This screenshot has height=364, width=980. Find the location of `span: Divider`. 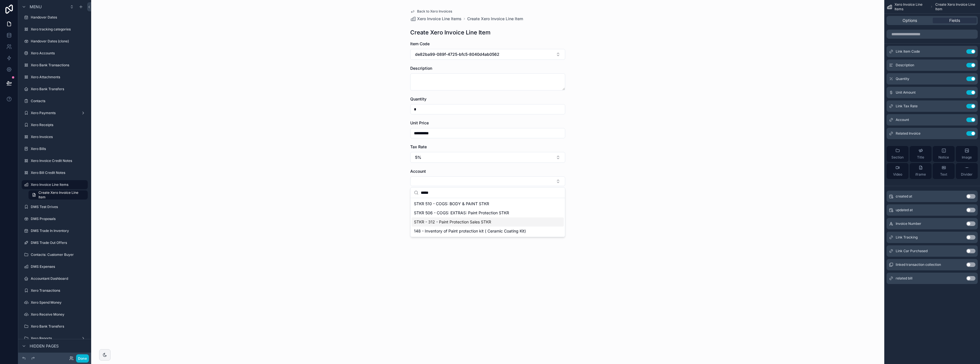

span: Divider is located at coordinates (967, 175).